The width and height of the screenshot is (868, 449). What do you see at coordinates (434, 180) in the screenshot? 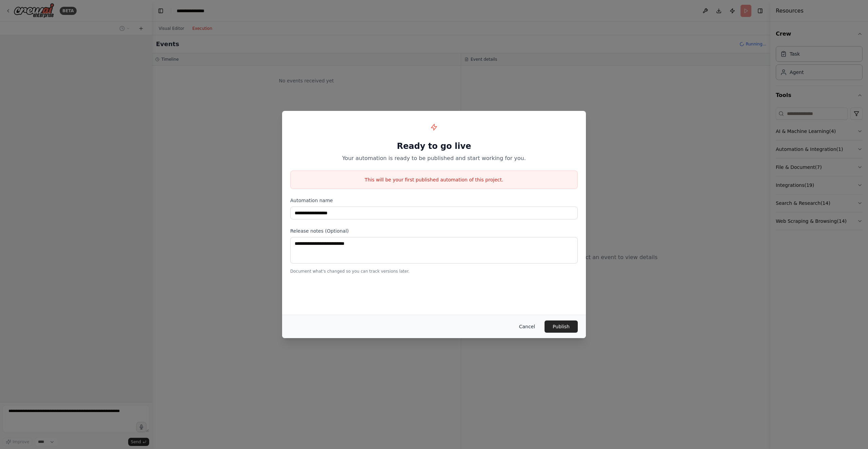
I see `p: This will be your first published automation of this project.` at bounding box center [434, 180].